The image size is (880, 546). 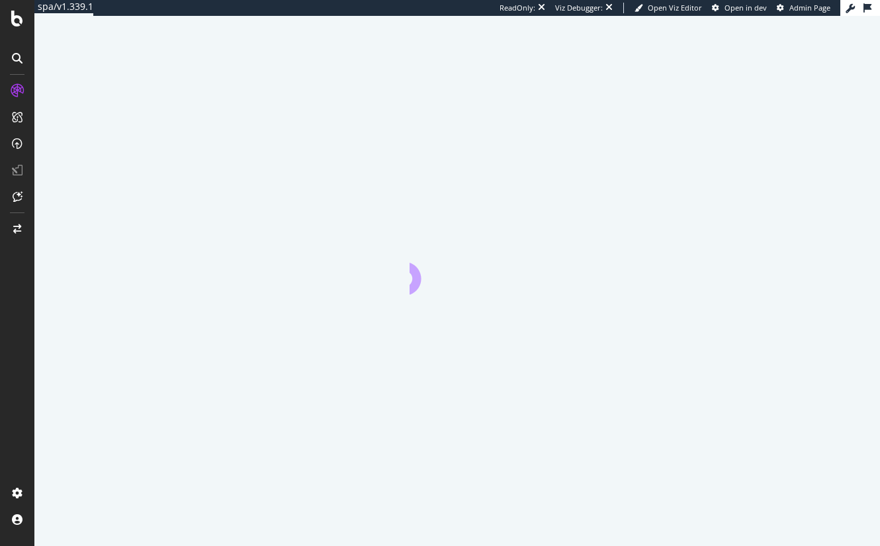 I want to click on a: Admin Page, so click(x=803, y=8).